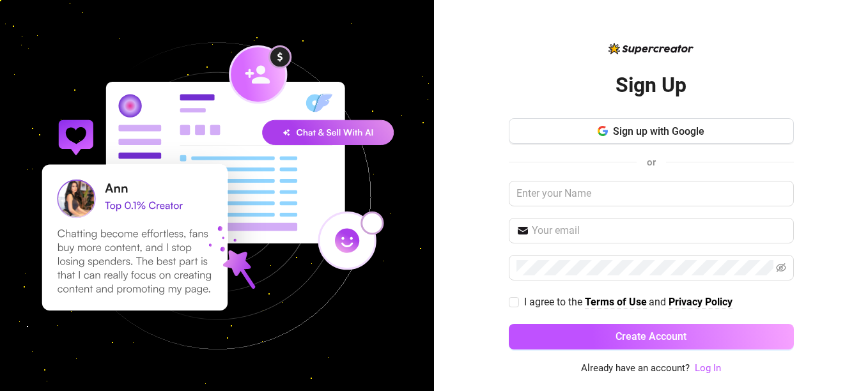  I want to click on input: Enter your Name, so click(651, 193).